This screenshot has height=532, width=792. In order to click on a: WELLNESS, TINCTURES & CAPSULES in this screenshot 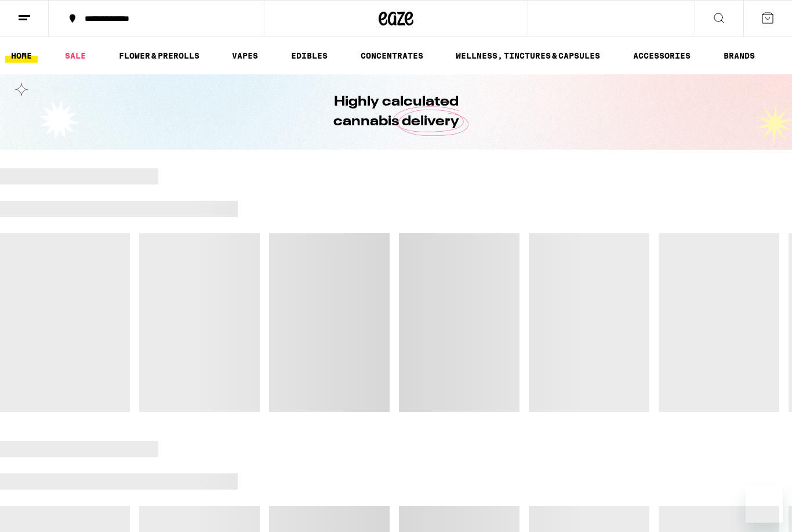, I will do `click(528, 55)`.